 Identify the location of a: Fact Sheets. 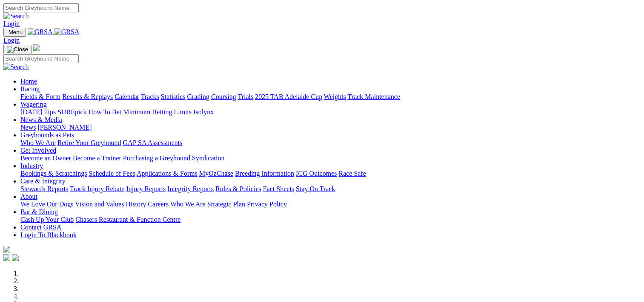
(278, 189).